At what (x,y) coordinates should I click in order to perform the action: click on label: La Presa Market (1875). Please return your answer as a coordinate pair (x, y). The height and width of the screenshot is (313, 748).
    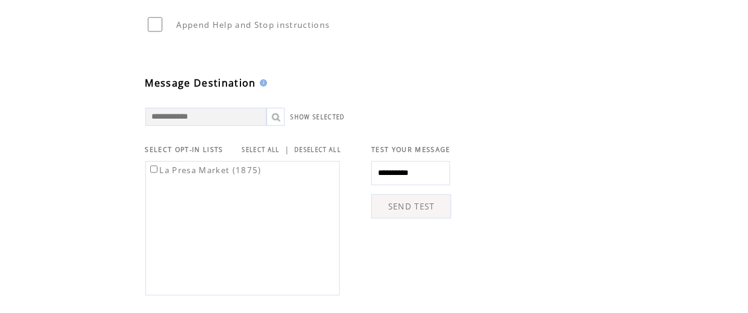
    Looking at the image, I should click on (205, 170).